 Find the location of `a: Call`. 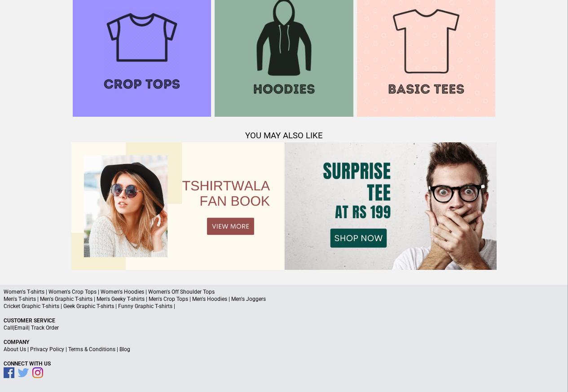

a: Call is located at coordinates (8, 327).